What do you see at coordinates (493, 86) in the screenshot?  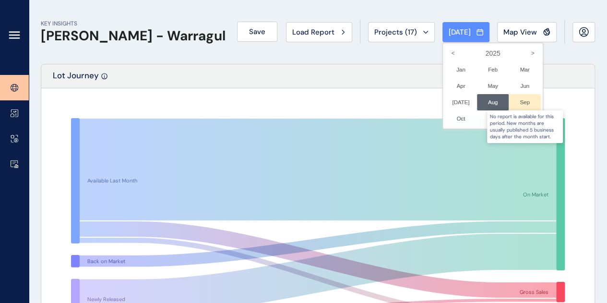 I see `li: May` at bounding box center [493, 86].